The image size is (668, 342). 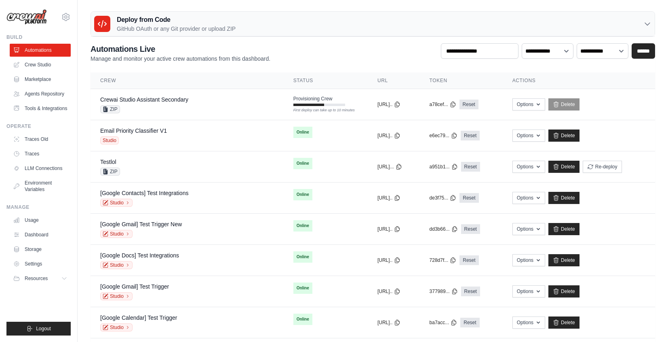 What do you see at coordinates (40, 186) in the screenshot?
I see `a: Environment Variables` at bounding box center [40, 186].